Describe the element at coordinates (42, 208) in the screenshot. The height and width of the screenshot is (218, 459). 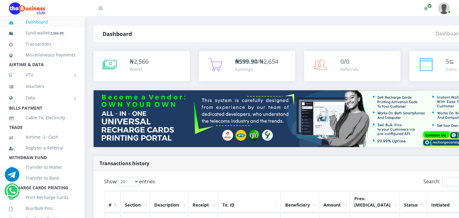
I see `a: Buy Bulk Pins` at that location.